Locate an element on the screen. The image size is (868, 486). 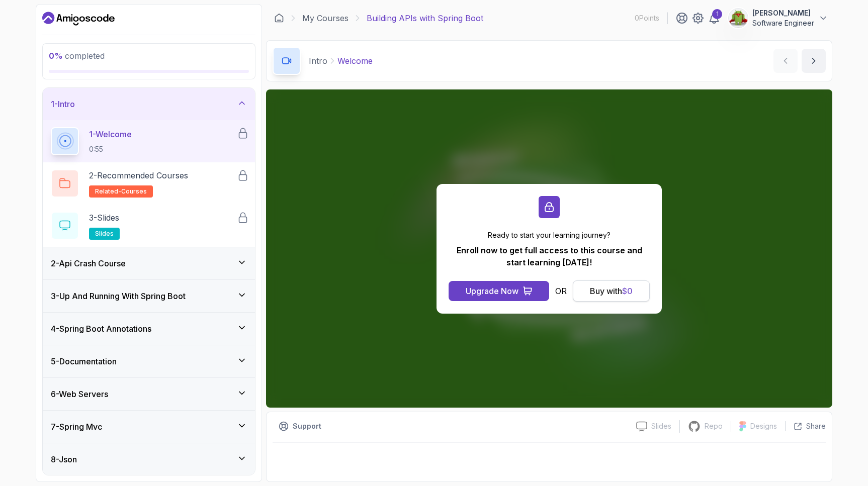
p: Software Engineer is located at coordinates (782, 23).